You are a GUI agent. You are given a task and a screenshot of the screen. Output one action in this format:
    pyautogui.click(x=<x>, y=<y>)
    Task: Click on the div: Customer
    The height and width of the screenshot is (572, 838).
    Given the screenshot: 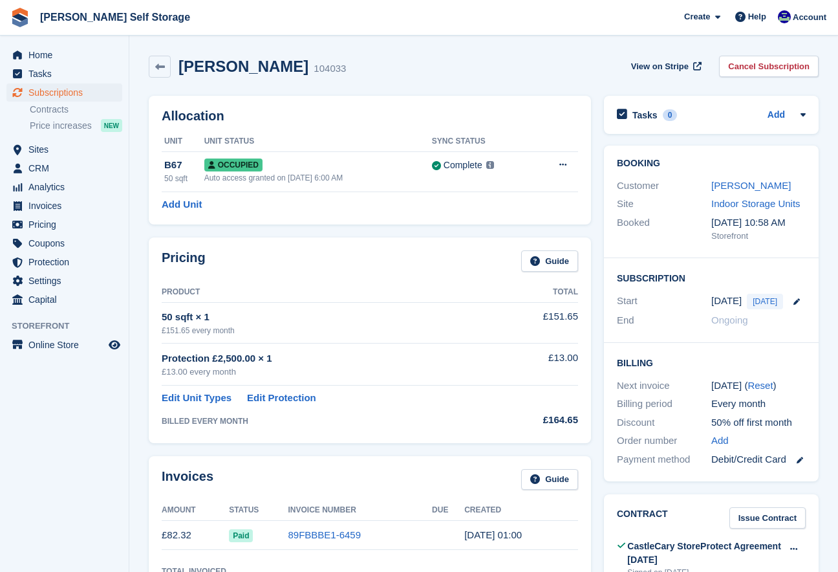 What is the action you would take?
    pyautogui.click(x=664, y=186)
    